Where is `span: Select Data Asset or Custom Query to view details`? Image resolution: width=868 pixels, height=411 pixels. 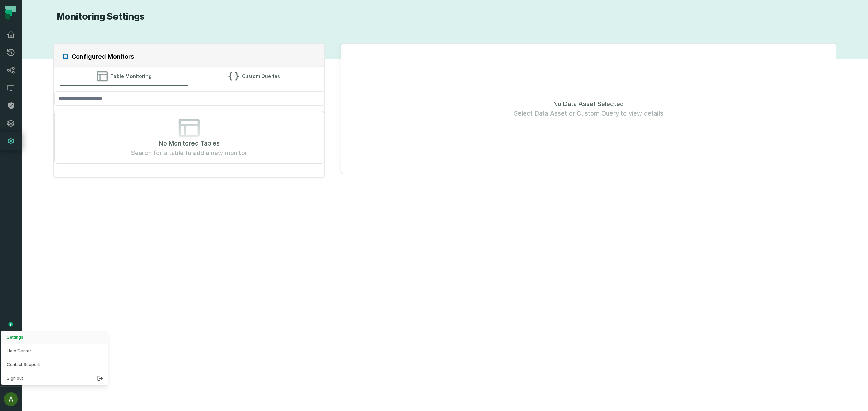
span: Select Data Asset or Custom Query to view details is located at coordinates (589, 114).